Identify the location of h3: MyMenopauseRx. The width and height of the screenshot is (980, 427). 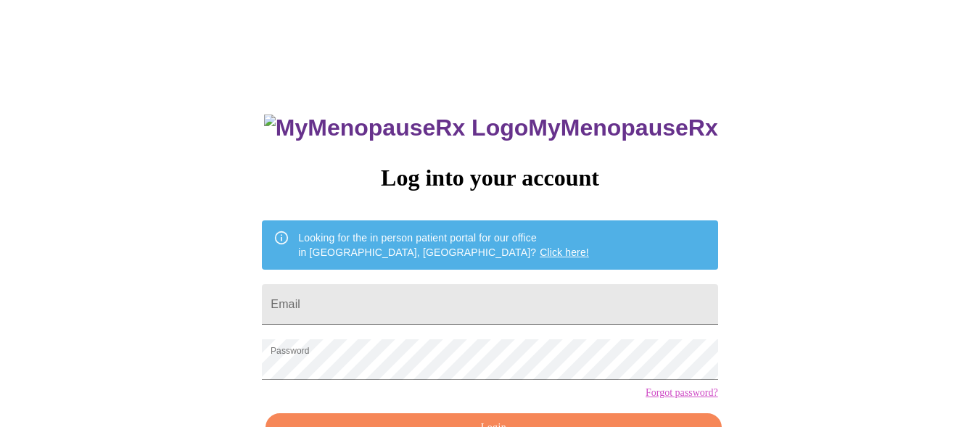
(491, 128).